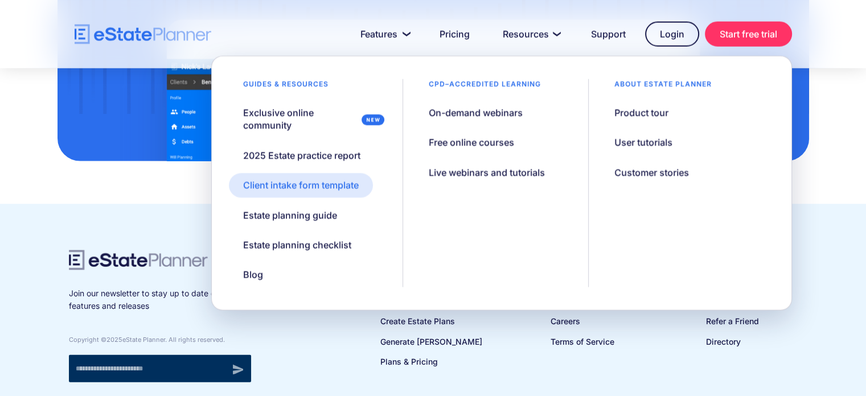 This screenshot has height=396, width=866. What do you see at coordinates (383, 34) in the screenshot?
I see `a: Features` at bounding box center [383, 34].